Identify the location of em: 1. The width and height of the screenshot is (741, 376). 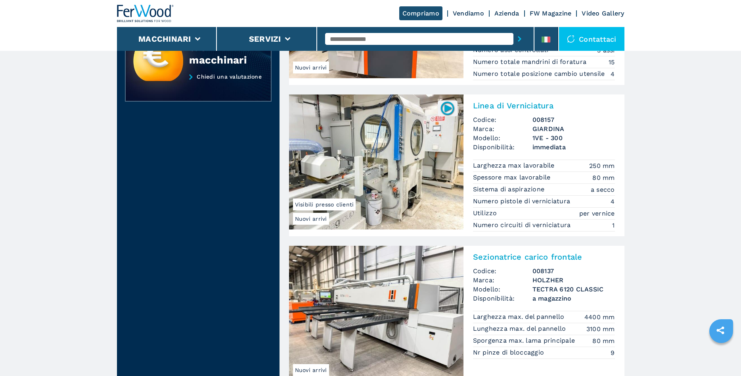
(614, 225).